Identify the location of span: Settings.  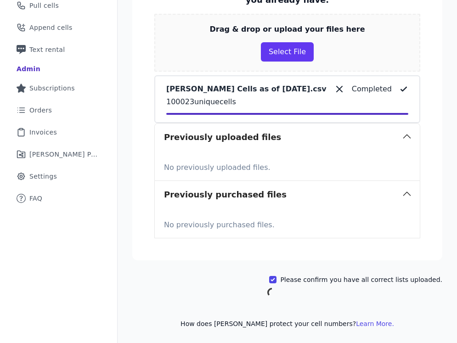
(43, 176).